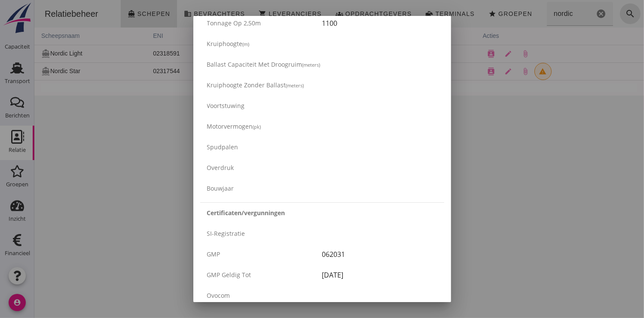  Describe the element at coordinates (153, 53) in the screenshot. I see `td: 02318591` at that location.